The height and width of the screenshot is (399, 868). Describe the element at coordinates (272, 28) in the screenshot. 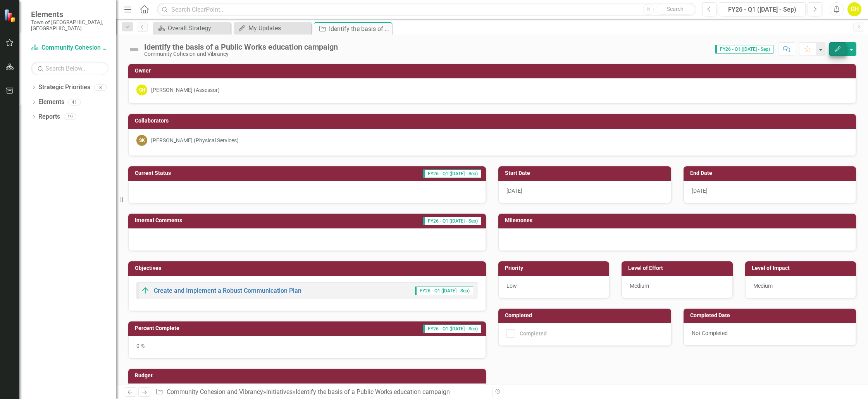

I see `a: My Updates` at that location.